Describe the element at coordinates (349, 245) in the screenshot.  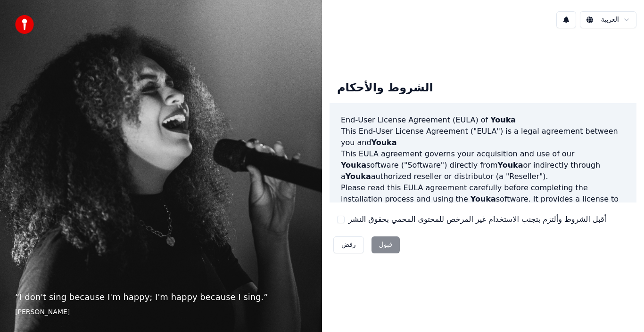
I see `button: رفض` at that location.